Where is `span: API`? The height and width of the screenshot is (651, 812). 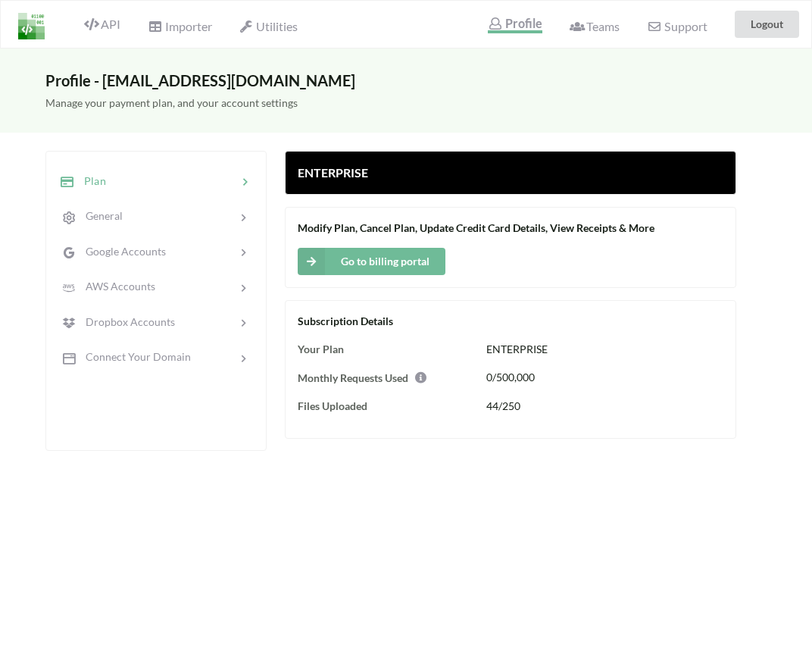 span: API is located at coordinates (102, 24).